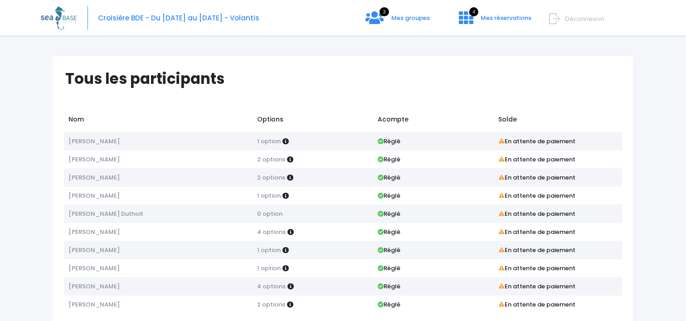 The height and width of the screenshot is (321, 686). What do you see at coordinates (557, 121) in the screenshot?
I see `td: Solde` at bounding box center [557, 121].